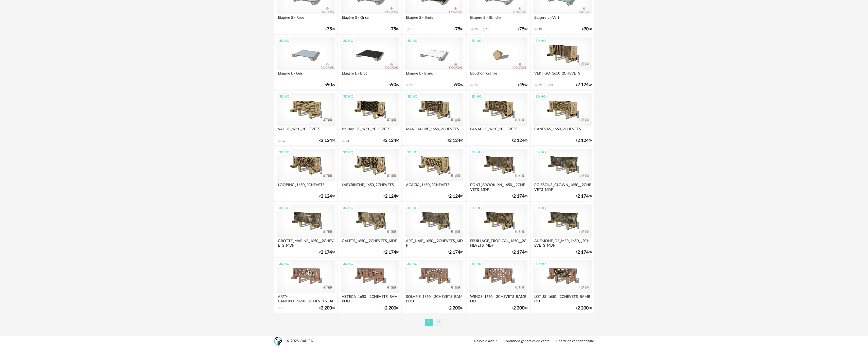 The image size is (868, 347). Describe the element at coordinates (370, 131) in the screenshot. I see `div: PYRAMIDE_1650_2CHEVETS` at that location.